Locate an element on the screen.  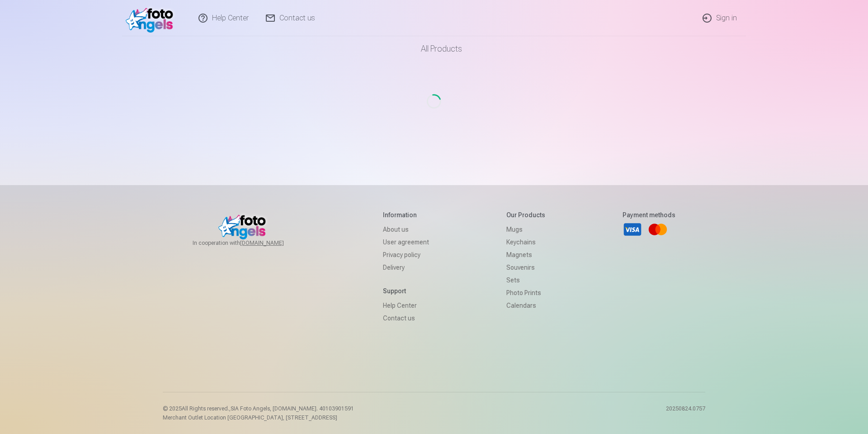
p: 20250824.0757 is located at coordinates (685, 413).